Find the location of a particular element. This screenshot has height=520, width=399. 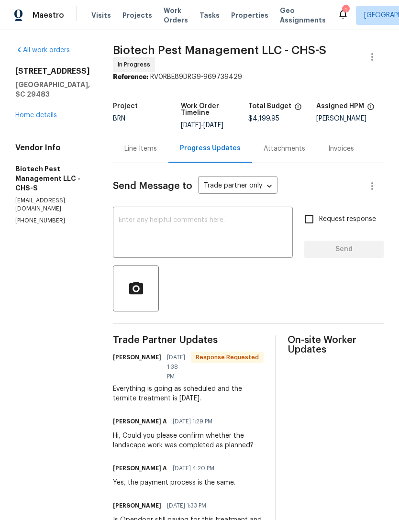

span: On-site Worker Updates is located at coordinates (335, 345).